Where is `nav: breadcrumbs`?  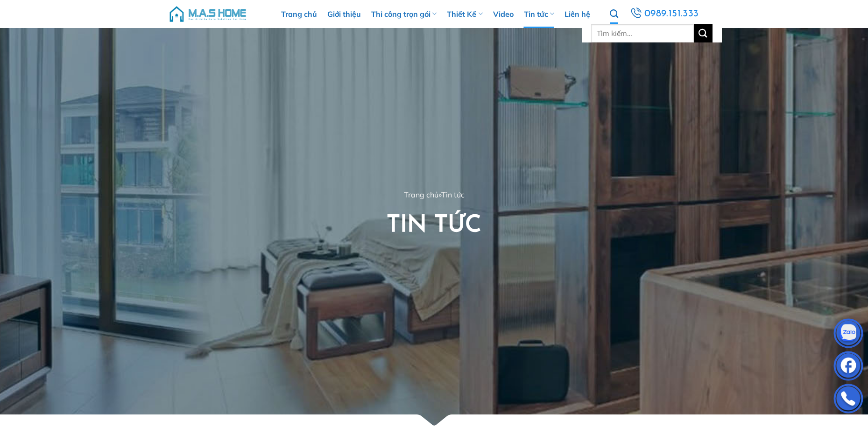
nav: breadcrumbs is located at coordinates (434, 195).